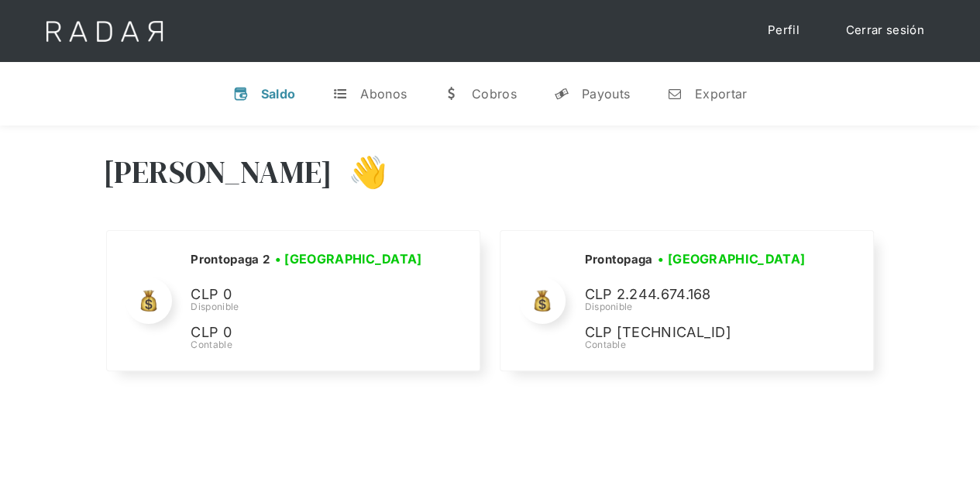 The height and width of the screenshot is (489, 980). Describe the element at coordinates (278, 94) in the screenshot. I see `div: Saldo` at that location.